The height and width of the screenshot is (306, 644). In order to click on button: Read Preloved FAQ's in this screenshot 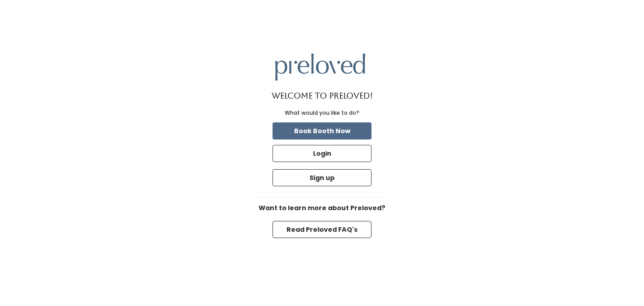, I will do `click(322, 230)`.